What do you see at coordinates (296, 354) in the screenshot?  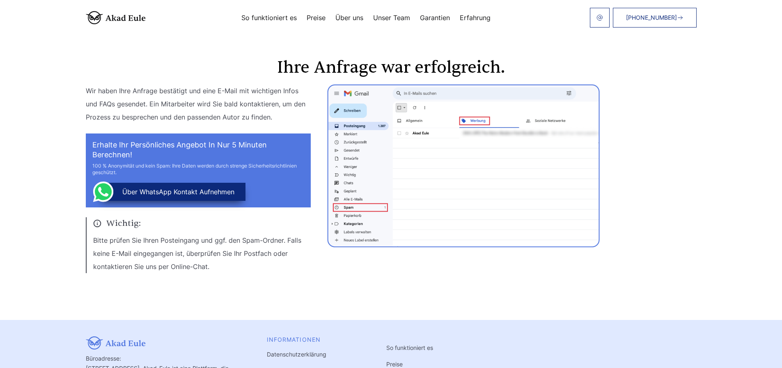 I see `a: Datenschutzerklärung` at bounding box center [296, 354].